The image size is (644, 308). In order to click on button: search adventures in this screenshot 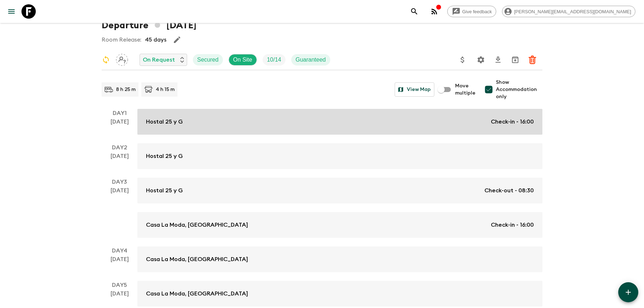, I will do `click(414, 11)`.